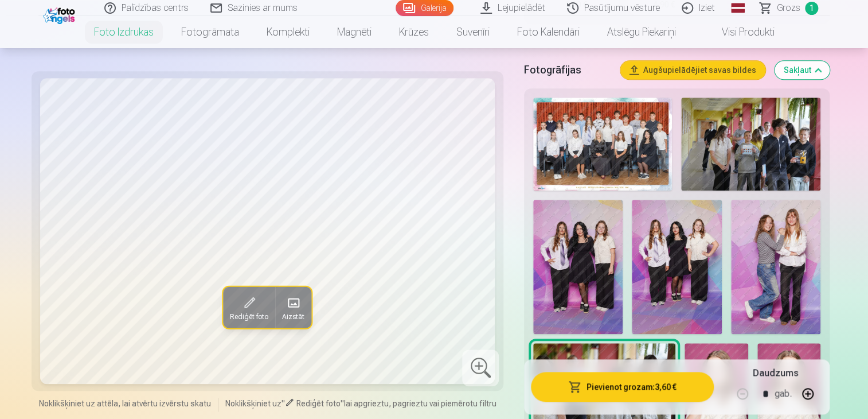 The image size is (868, 419). I want to click on a: Foto kalendāri, so click(548, 32).